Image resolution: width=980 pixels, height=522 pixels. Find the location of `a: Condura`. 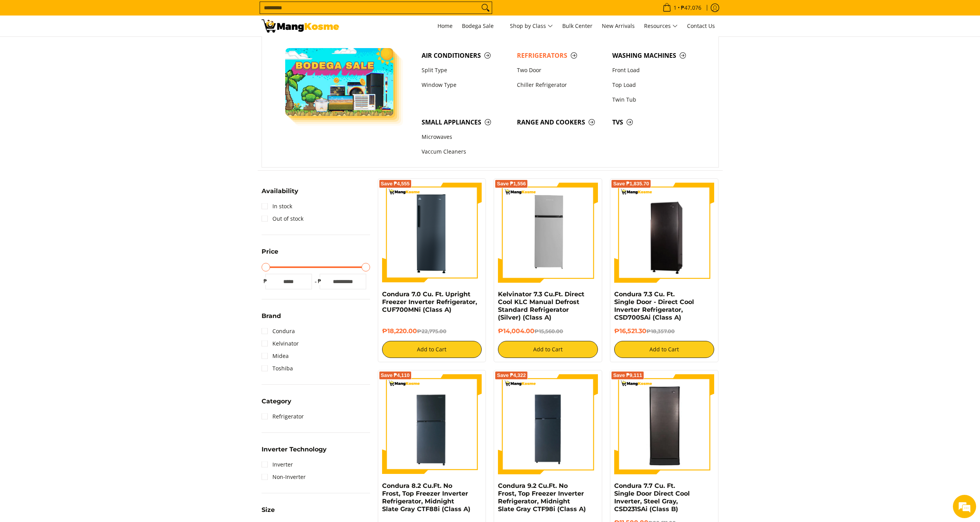

a: Condura is located at coordinates (278, 331).